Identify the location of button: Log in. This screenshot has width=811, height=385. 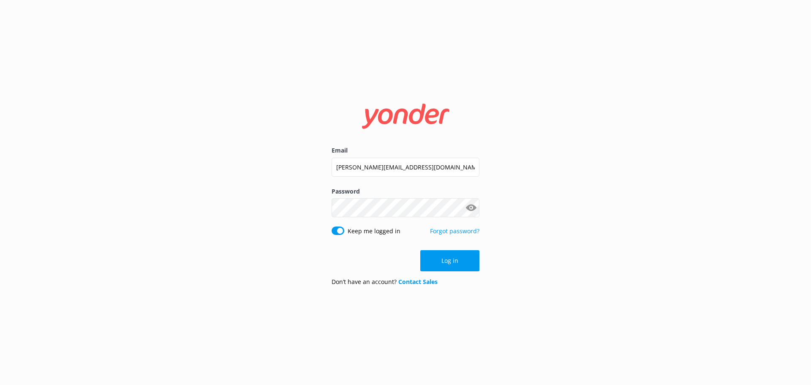
(450, 260).